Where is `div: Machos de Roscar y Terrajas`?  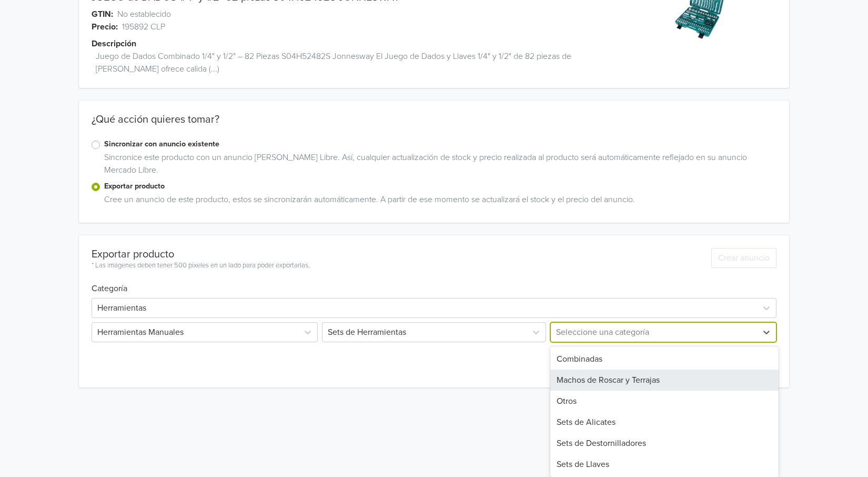 div: Machos de Roscar y Terrajas is located at coordinates (665, 380).